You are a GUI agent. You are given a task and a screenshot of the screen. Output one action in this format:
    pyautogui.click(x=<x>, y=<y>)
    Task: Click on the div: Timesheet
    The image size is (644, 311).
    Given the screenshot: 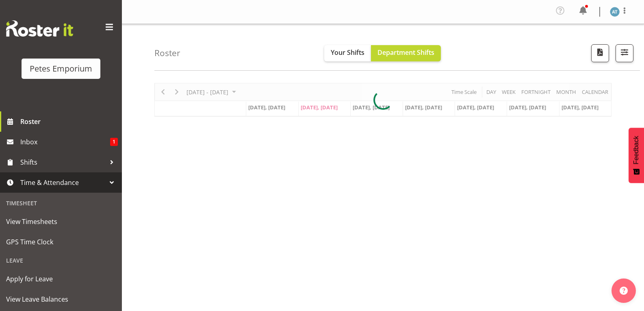 What is the action you would take?
    pyautogui.click(x=61, y=203)
    